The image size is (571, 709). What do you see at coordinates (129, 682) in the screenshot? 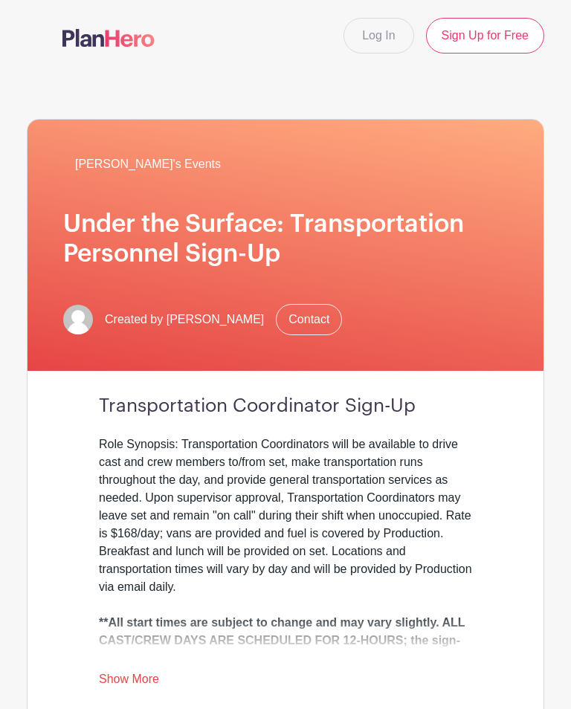
I see `a: Show More` at bounding box center [129, 682].